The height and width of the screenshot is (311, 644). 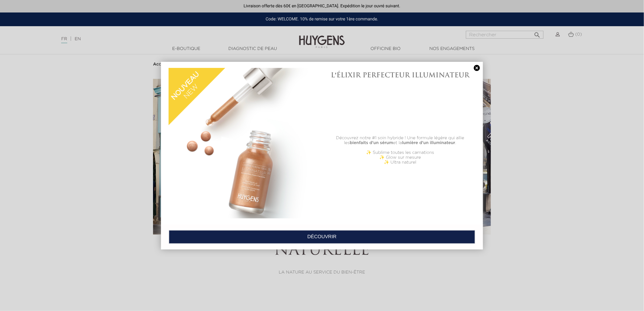 I want to click on p: ✨ Glow sur mesure, so click(x=400, y=158).